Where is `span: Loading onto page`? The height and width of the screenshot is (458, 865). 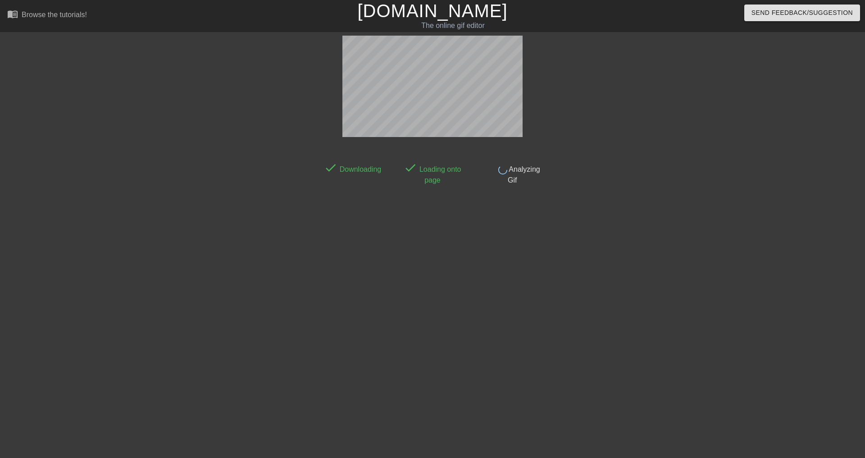
span: Loading onto page is located at coordinates (439, 174).